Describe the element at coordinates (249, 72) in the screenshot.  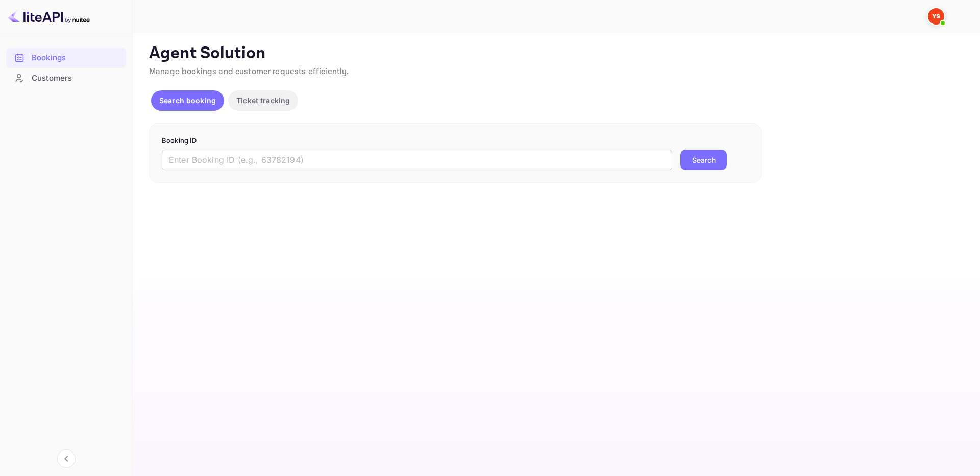
I see `span: Manage bookings and customer requests efficiently.` at that location.